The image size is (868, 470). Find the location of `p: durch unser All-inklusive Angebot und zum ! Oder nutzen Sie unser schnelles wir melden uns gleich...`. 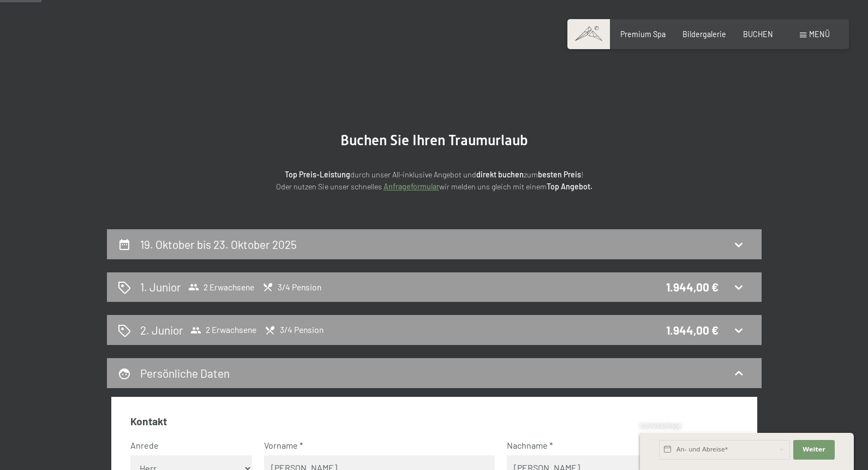

p: durch unser All-inklusive Angebot und zum ! Oder nutzen Sie unser schnelles wir melden uns gleich... is located at coordinates (434, 181).